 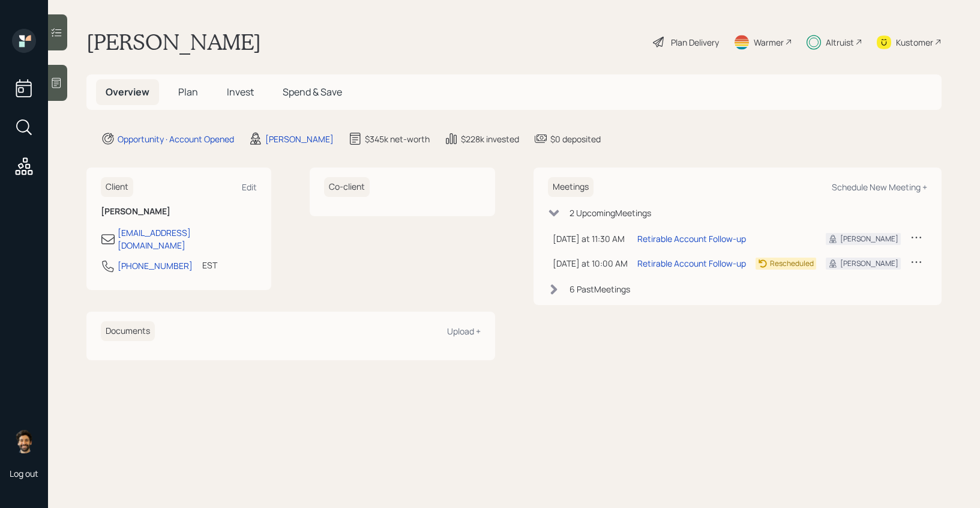 I want to click on div: 2 Upcoming Meeting s, so click(x=610, y=213).